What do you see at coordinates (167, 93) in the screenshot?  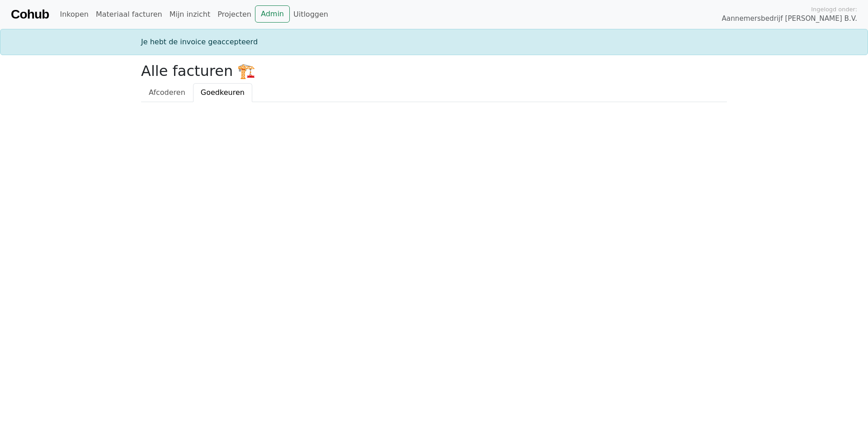 I see `a: Afcoderen` at bounding box center [167, 93].